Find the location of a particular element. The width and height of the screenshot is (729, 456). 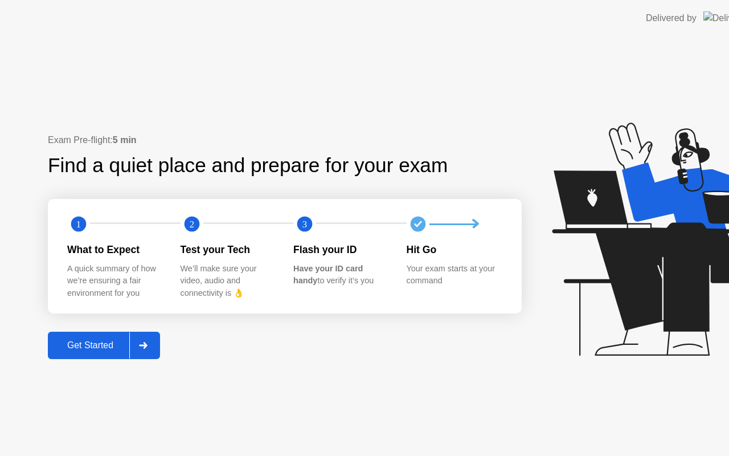

div: Your exam starts at your command is located at coordinates (454, 275).